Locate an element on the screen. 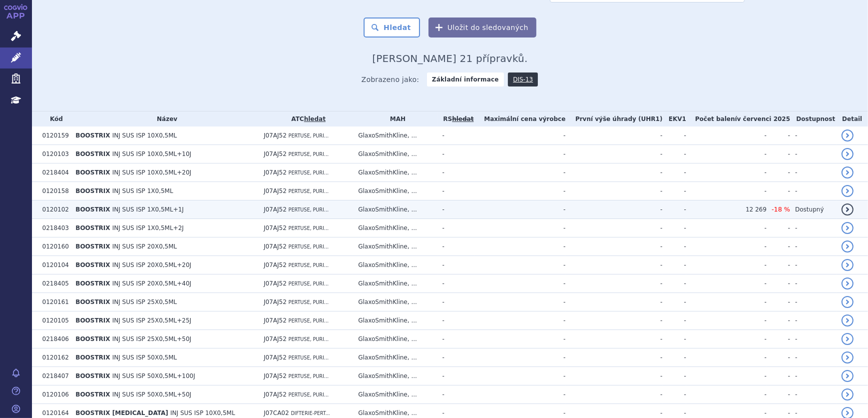 The height and width of the screenshot is (418, 868). td: 0120102 is located at coordinates (54, 210).